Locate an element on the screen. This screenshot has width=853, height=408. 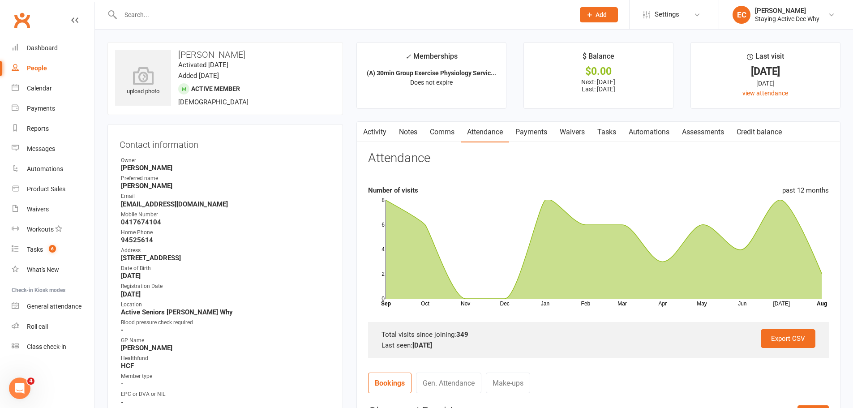
strong: 94525614 is located at coordinates (226, 240).